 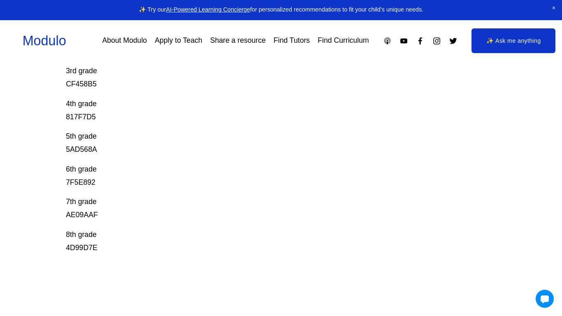 What do you see at coordinates (44, 41) in the screenshot?
I see `a: Modulo` at bounding box center [44, 41].